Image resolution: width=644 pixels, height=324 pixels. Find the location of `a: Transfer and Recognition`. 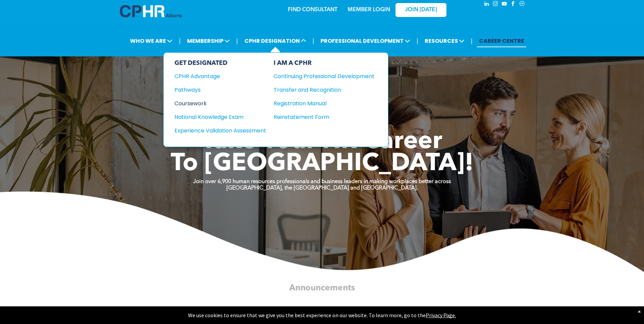

a: Transfer and Recognition is located at coordinates (324, 89).